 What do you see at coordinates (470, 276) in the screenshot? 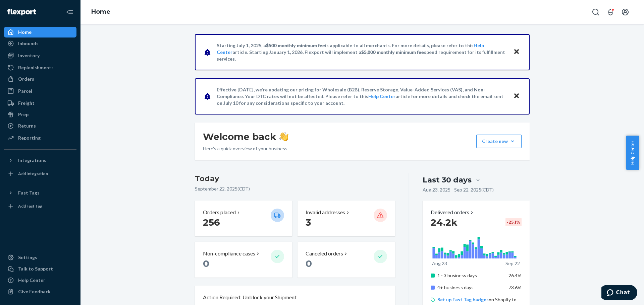
I see `p: 1 - 3 business days` at bounding box center [470, 276].